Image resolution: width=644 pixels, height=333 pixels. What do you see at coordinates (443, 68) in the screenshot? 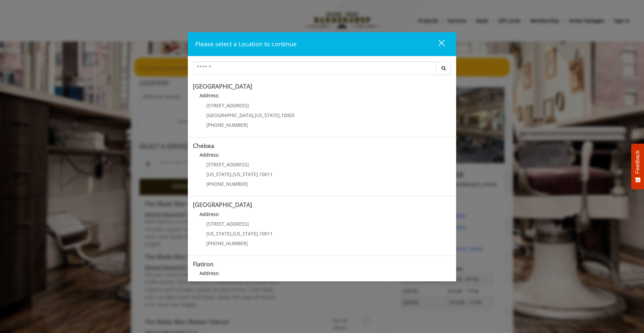
I see `i: Search button` at bounding box center [443, 68].